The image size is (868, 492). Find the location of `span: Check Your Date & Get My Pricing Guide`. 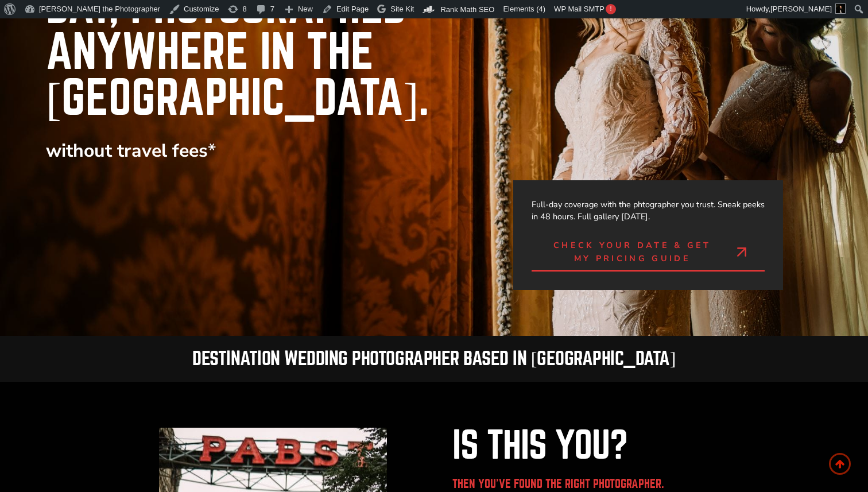

span: Check Your Date & Get My Pricing Guide is located at coordinates (633, 252).